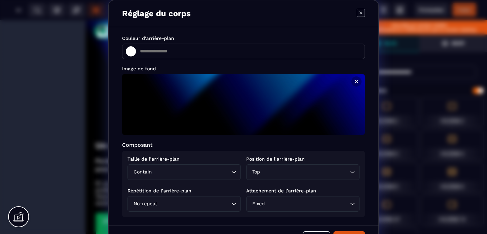 This screenshot has width=487, height=234. I want to click on h2: Perdez du poids, tonifiez votre corps pour des résultats durables., so click(73, 145).